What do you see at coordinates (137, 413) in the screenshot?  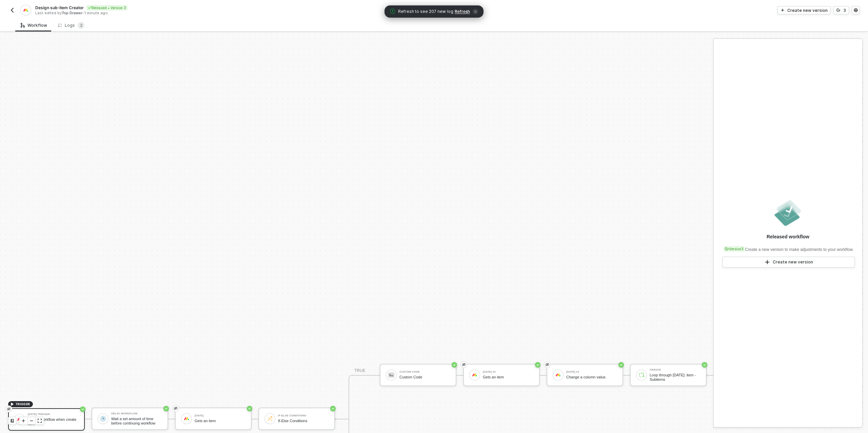 I see `div: Delay Workflow` at bounding box center [137, 413].